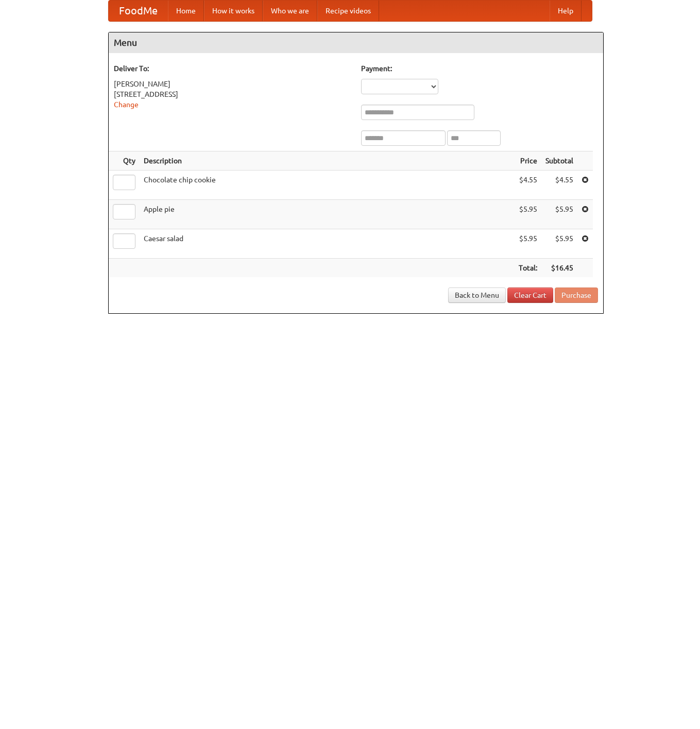 Image resolution: width=700 pixels, height=729 pixels. What do you see at coordinates (327, 244) in the screenshot?
I see `td: Caesar salad` at bounding box center [327, 244].